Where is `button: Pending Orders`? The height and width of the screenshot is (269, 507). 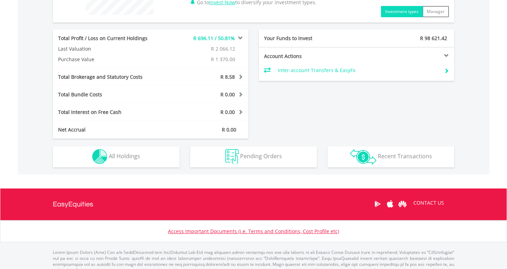 button: Pending Orders is located at coordinates (253, 157).